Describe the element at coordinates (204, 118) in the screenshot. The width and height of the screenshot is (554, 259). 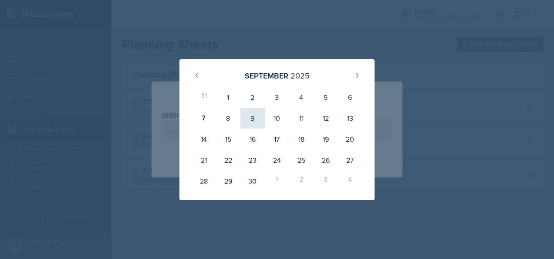
I see `div: 7` at that location.